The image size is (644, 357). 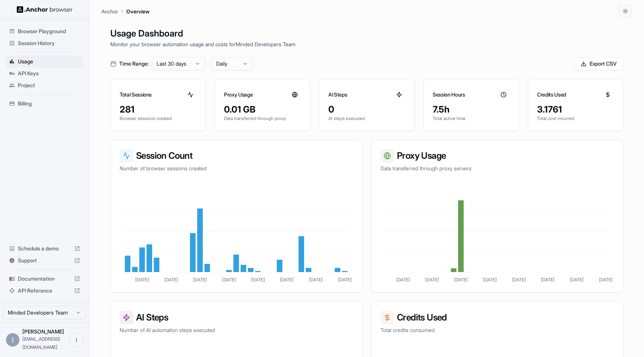 What do you see at coordinates (43, 331) in the screenshot?
I see `span: Ilan Kogan` at bounding box center [43, 331].